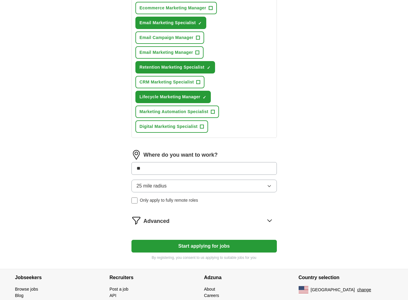  What do you see at coordinates (157, 221) in the screenshot?
I see `span: Advanced` at bounding box center [157, 221].